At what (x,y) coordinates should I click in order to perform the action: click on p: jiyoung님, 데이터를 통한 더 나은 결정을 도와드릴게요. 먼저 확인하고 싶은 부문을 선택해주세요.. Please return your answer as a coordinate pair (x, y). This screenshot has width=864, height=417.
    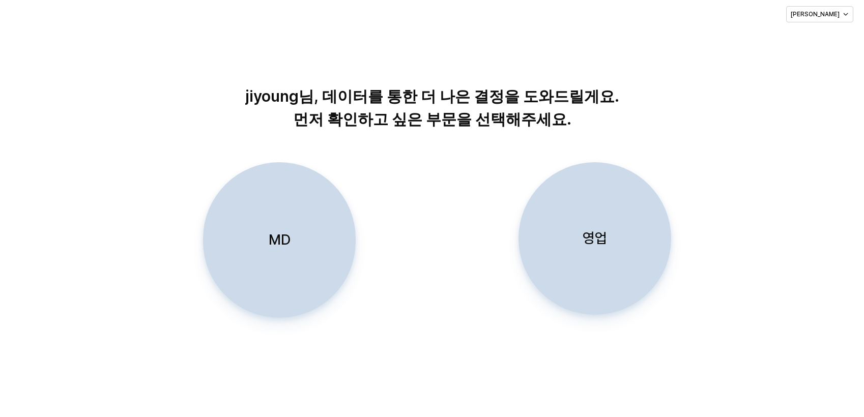
    Looking at the image, I should click on (432, 108).